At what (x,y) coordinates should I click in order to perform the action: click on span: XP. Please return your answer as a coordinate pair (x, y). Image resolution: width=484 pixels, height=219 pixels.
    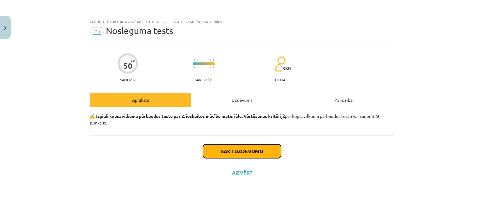
    Looking at the image, I should click on (132, 61).